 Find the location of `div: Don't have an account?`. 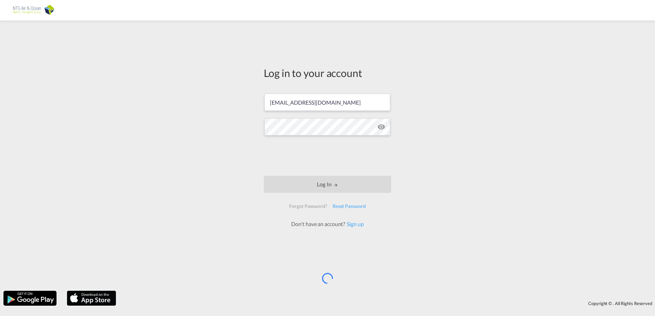

div: Don't have an account? is located at coordinates (327, 224).